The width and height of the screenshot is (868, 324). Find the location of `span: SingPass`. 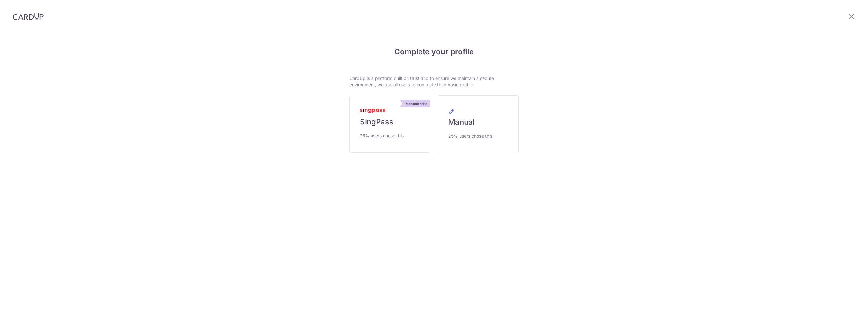

span: SingPass is located at coordinates (376, 122).